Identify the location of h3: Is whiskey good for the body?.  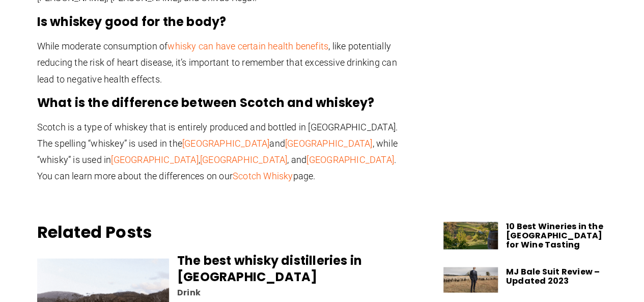
(226, 22).